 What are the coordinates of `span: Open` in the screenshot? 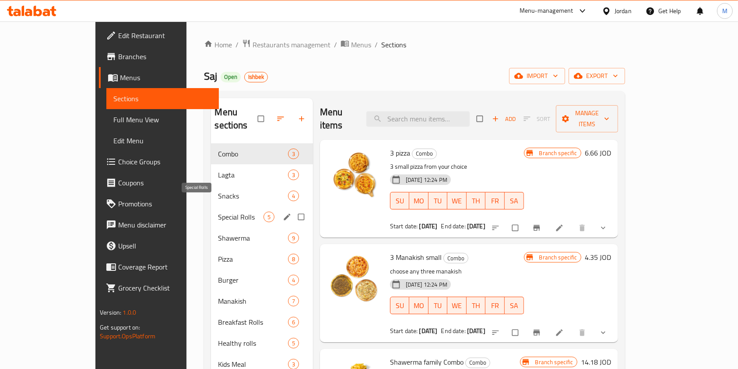 It's located at (231, 77).